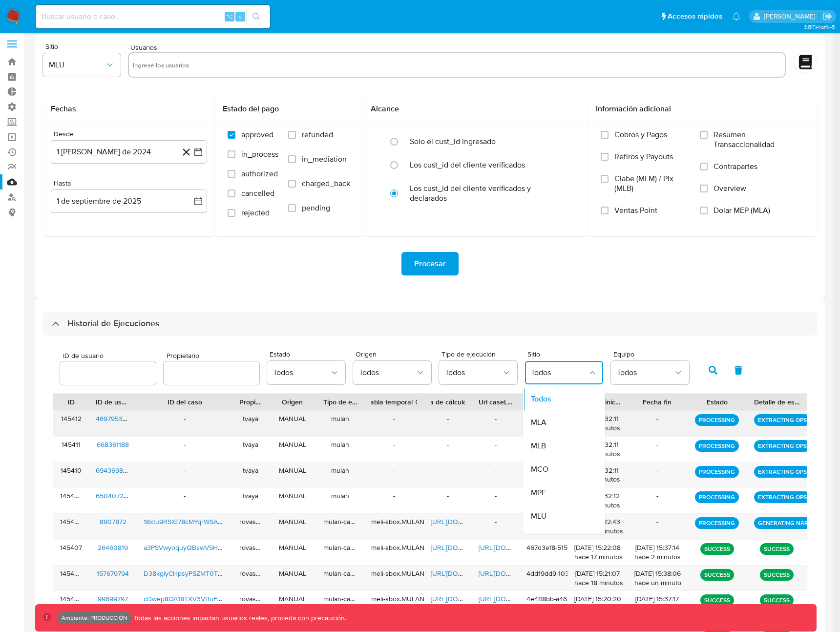 The height and width of the screenshot is (632, 840). I want to click on a: Salir, so click(827, 16).